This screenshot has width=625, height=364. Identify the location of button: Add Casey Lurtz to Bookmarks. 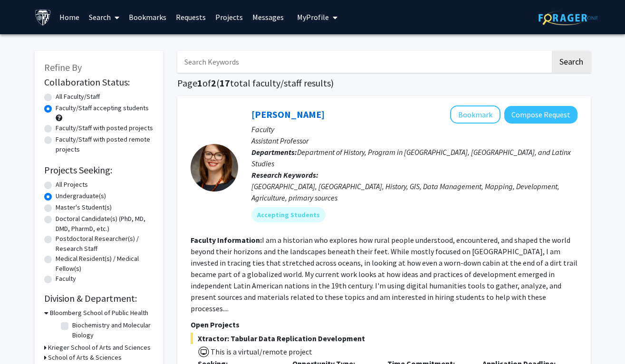
(475, 114).